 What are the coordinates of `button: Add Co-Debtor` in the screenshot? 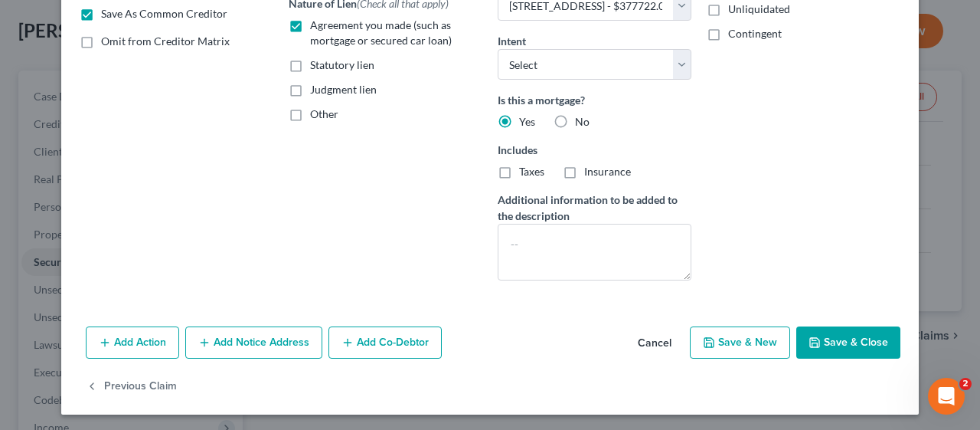 It's located at (385, 343).